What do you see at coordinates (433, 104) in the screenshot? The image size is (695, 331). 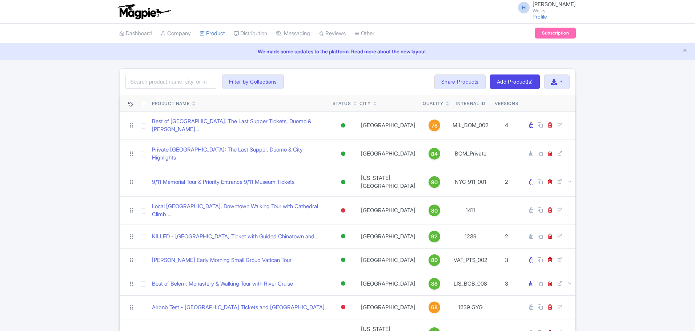 I see `div: Quality` at bounding box center [433, 104].